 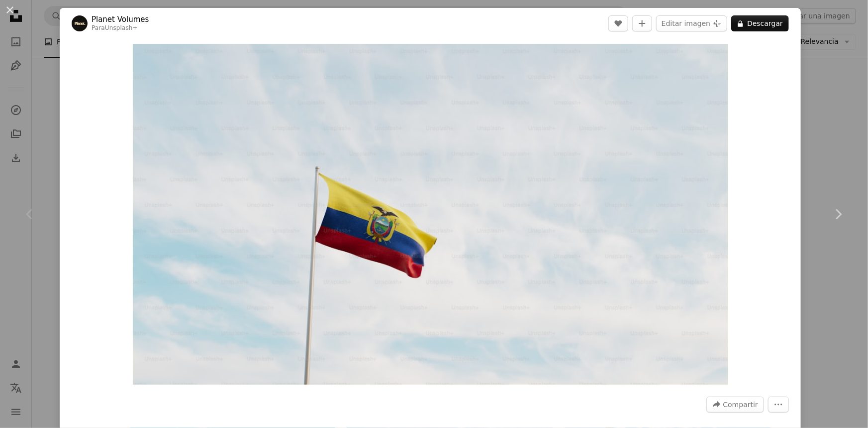 I want to click on button: Añade a la colección, so click(x=642, y=23).